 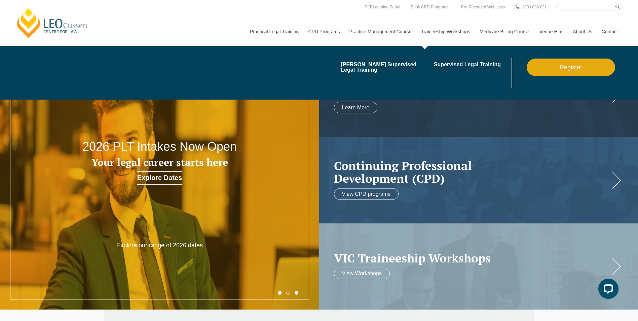 I want to click on a: Practical Legal Training, so click(x=274, y=32).